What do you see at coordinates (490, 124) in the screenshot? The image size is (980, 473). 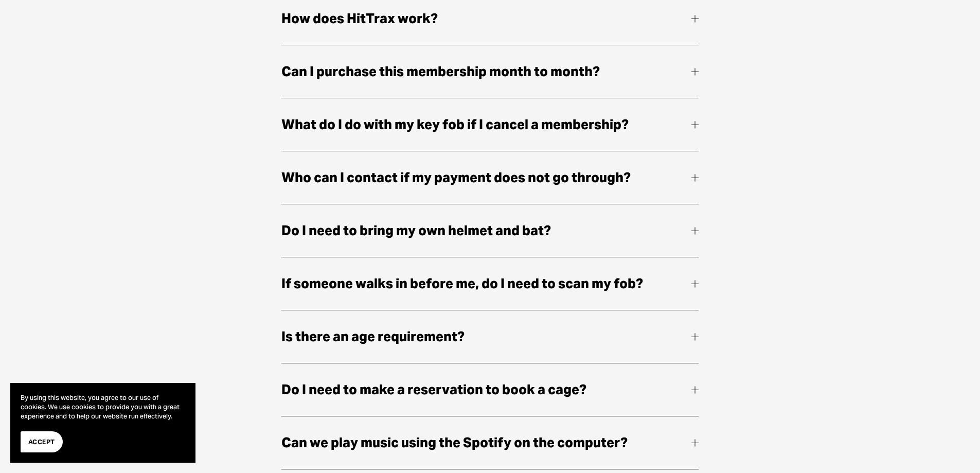 I see `button: What do I do with my key fob if I cancel a membership?` at bounding box center [490, 124].